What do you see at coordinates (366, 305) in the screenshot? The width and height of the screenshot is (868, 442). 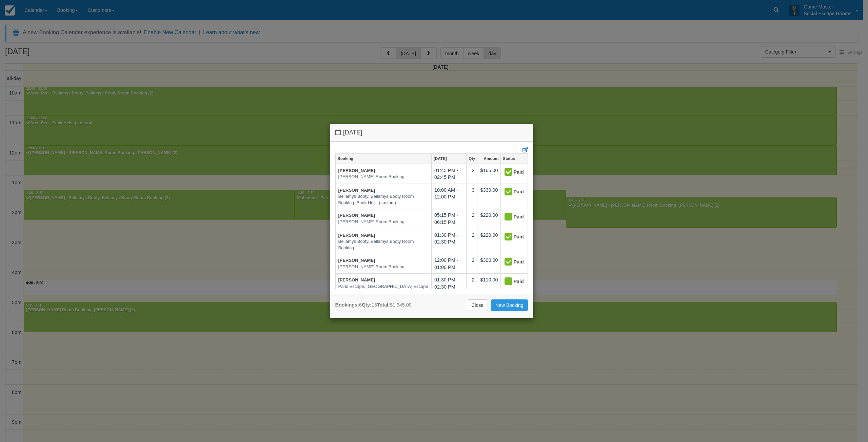 I see `strong: Qty:` at bounding box center [366, 305].